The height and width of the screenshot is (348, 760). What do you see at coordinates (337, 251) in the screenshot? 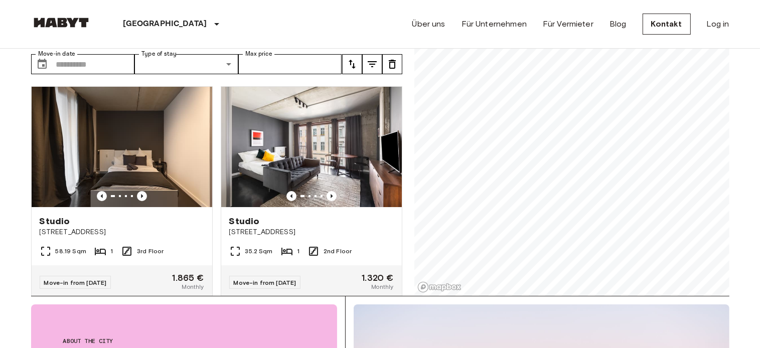
I see `span: 2nd Floor` at bounding box center [337, 251].